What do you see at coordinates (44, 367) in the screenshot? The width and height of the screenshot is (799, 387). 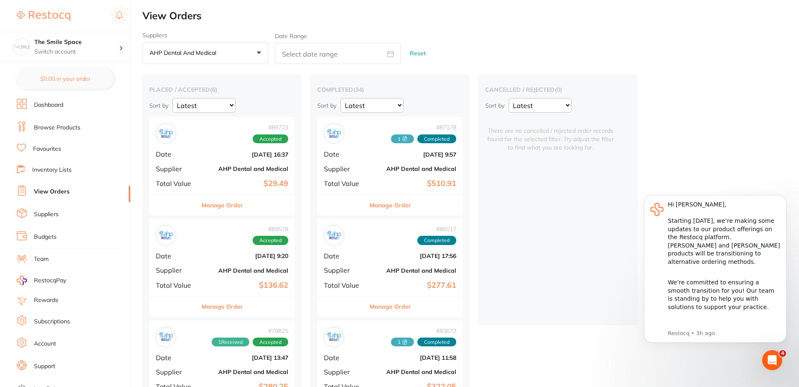 I see `a: Support` at bounding box center [44, 367].